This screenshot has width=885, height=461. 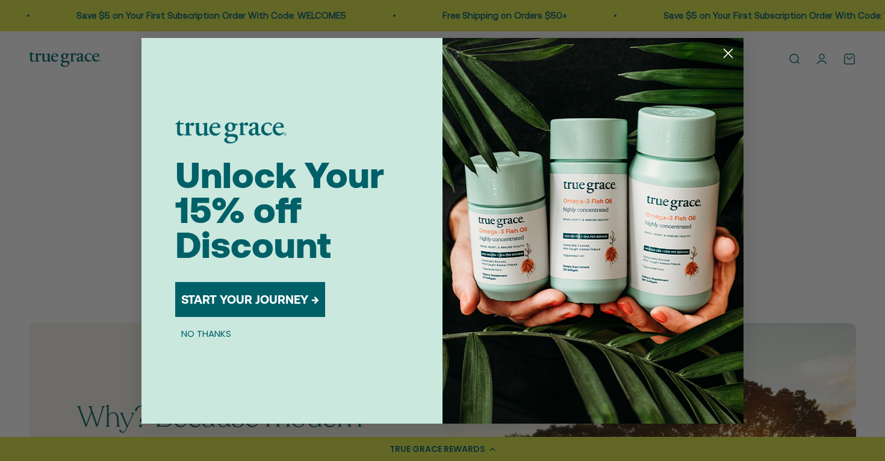 What do you see at coordinates (231, 132) in the screenshot?
I see `img: logo placeholder` at bounding box center [231, 132].